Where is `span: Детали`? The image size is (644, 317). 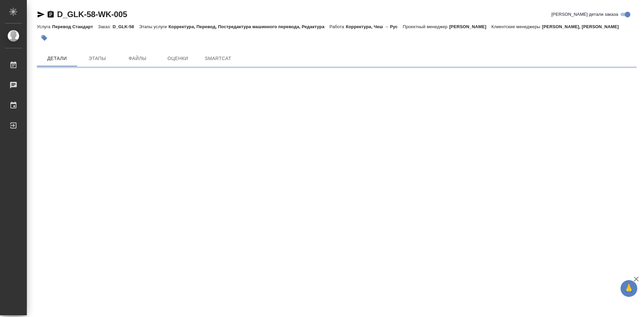 span: Детали is located at coordinates (57, 59).